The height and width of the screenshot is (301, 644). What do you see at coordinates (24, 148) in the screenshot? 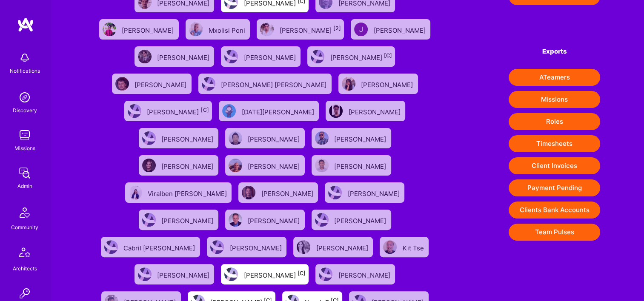
I see `div: Missions` at bounding box center [24, 148].